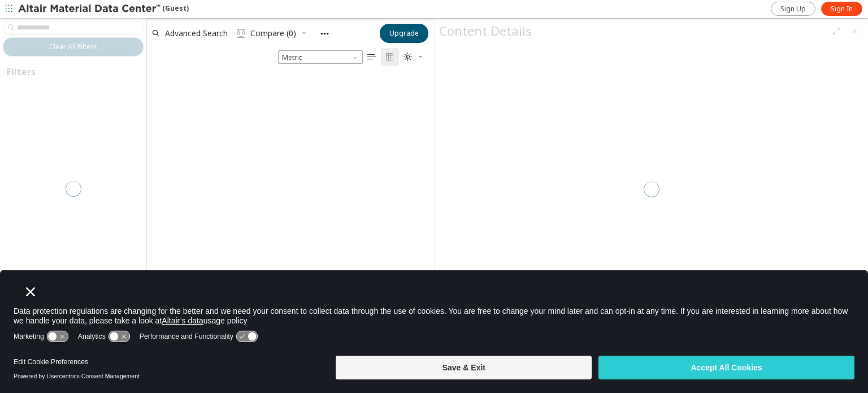 Image resolution: width=868 pixels, height=393 pixels. I want to click on button: Table View, so click(372, 57).